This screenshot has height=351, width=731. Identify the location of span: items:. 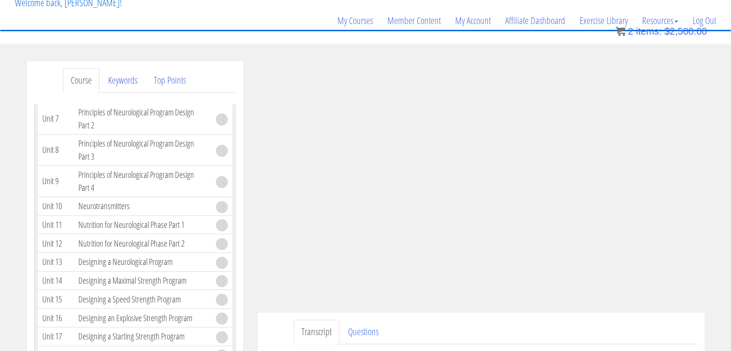
(649, 31).